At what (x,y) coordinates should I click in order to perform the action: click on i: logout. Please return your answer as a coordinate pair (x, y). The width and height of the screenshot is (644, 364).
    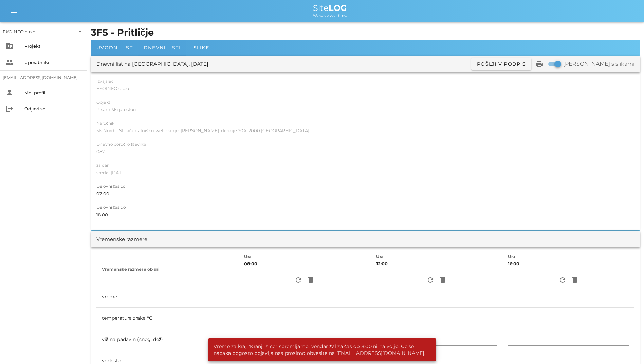
    Looking at the image, I should click on (9, 109).